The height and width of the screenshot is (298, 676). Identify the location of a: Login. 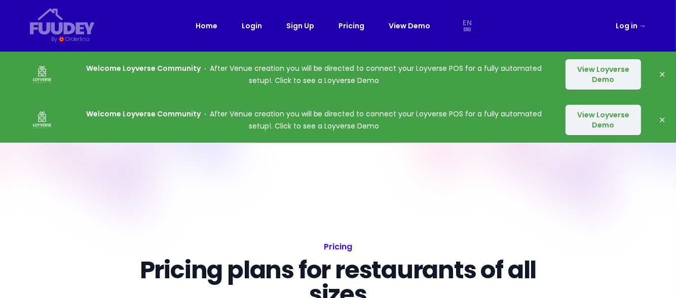
(252, 26).